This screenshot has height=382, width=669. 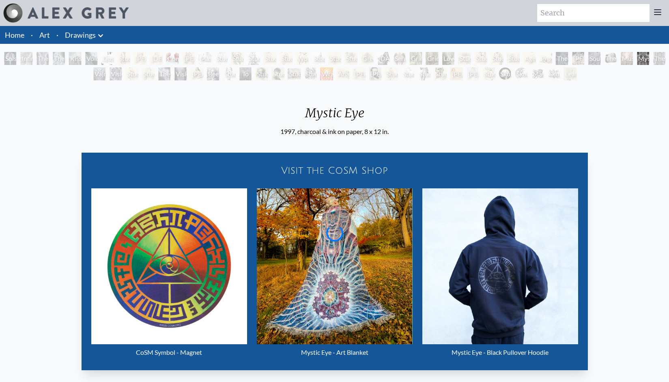 I want to click on div: Mask of the Face, so click(x=205, y=58).